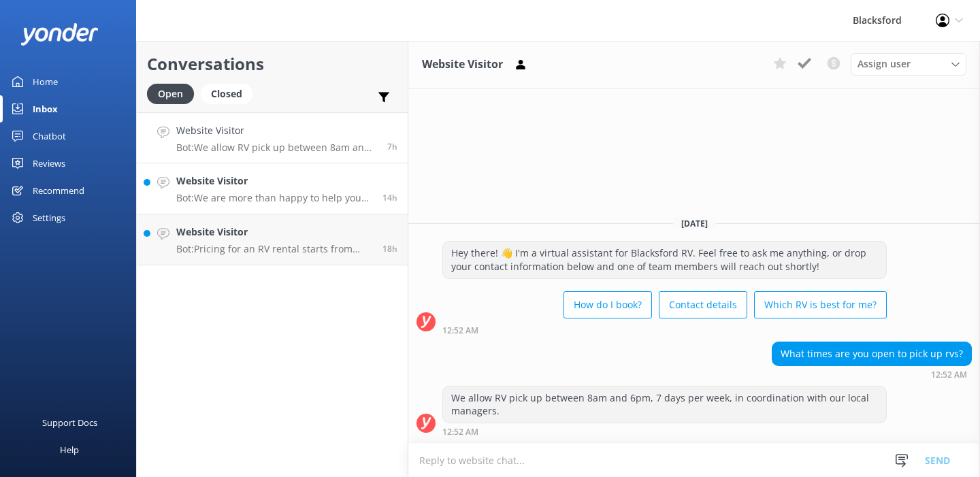  What do you see at coordinates (45, 82) in the screenshot?
I see `div: Home` at bounding box center [45, 82].